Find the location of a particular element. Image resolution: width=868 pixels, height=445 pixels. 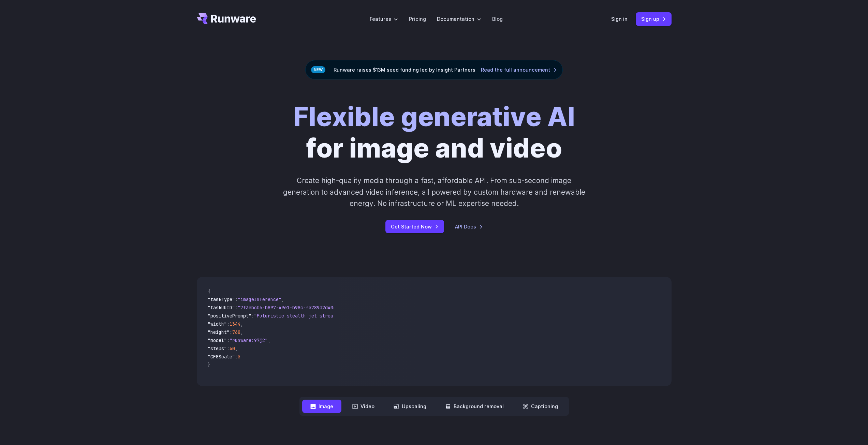

a: Get Started Now is located at coordinates (414, 226).